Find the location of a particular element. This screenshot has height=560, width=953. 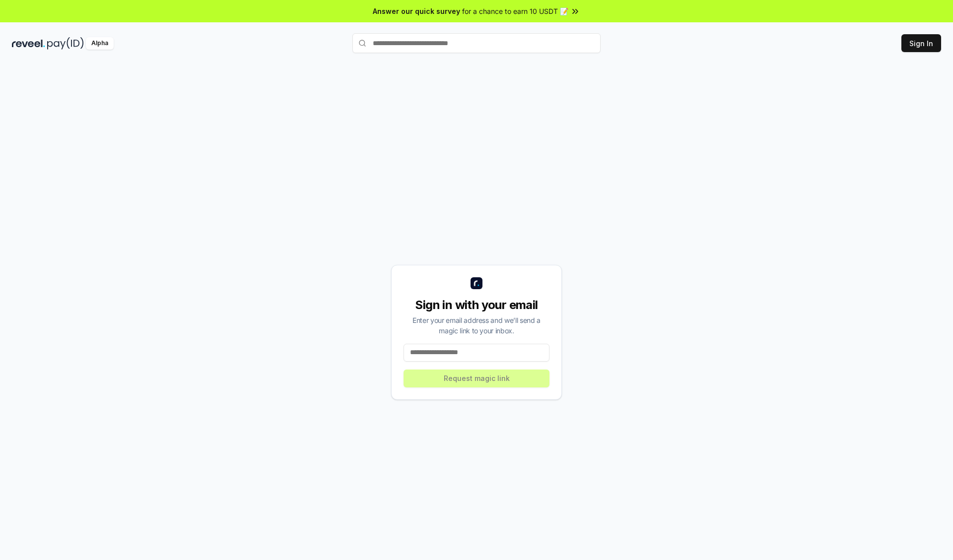

div: Enter your email address and we’ll send a magic link to your inbox. is located at coordinates (476, 325).